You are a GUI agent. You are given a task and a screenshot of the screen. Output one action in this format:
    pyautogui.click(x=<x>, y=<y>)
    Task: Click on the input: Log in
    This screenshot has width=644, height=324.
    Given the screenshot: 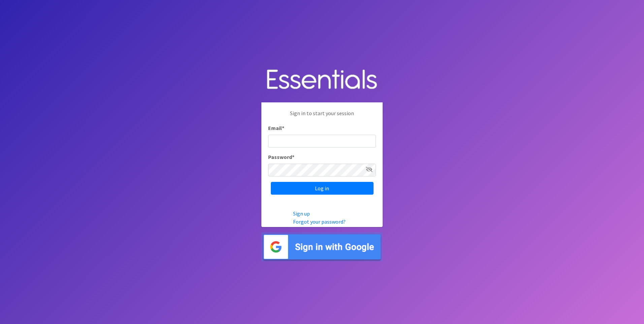 What is the action you would take?
    pyautogui.click(x=322, y=188)
    